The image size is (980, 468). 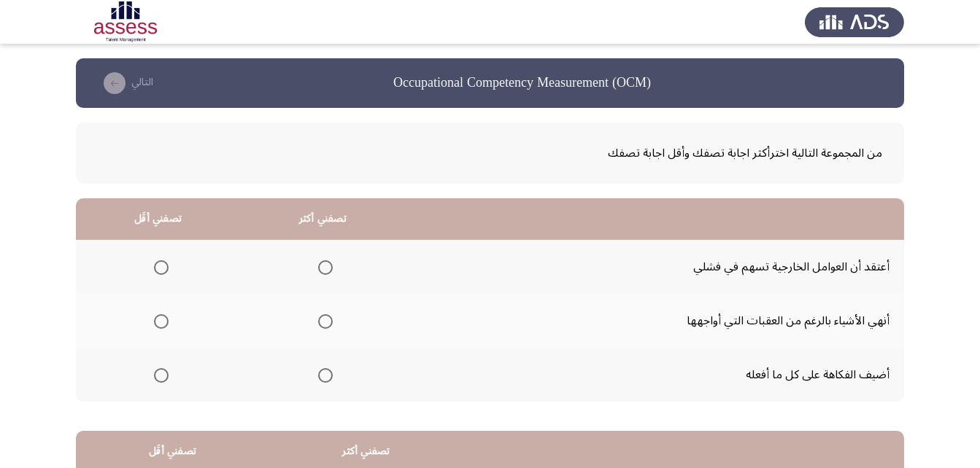 What do you see at coordinates (521, 82) in the screenshot?
I see `h3: Occupational Competency Measurement (OCM)` at bounding box center [521, 82].